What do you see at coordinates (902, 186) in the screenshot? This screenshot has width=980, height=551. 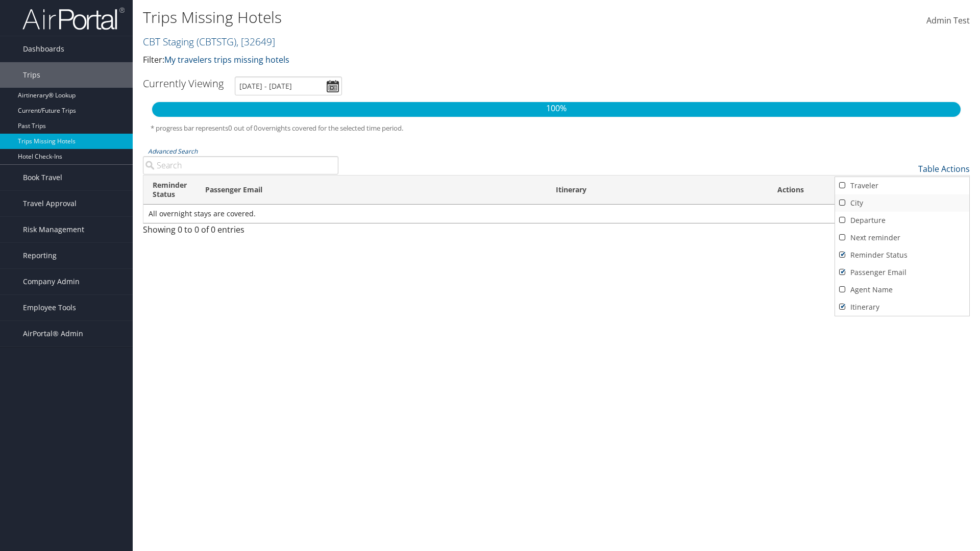 I see `a: Traveler` at bounding box center [902, 186].